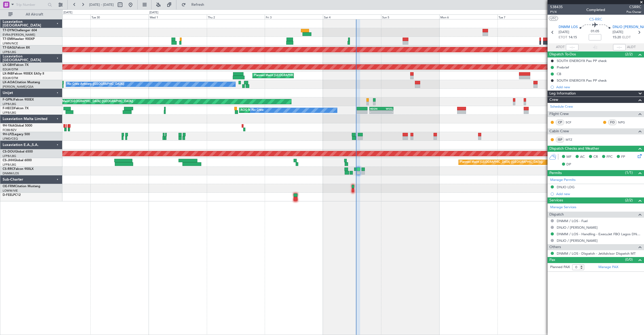 The image size is (644, 335). What do you see at coordinates (596, 157) in the screenshot?
I see `span: CR` at bounding box center [596, 157].